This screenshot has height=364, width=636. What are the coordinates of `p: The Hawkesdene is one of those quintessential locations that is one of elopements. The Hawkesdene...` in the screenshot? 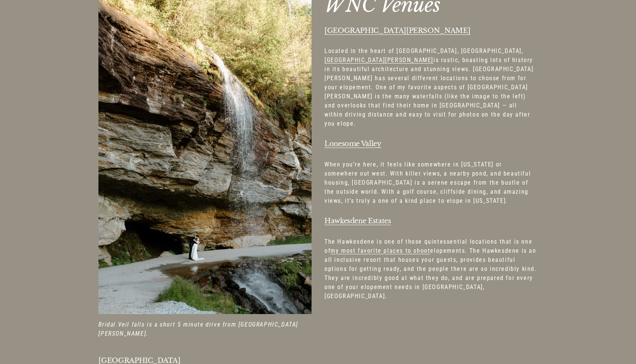 It's located at (431, 269).